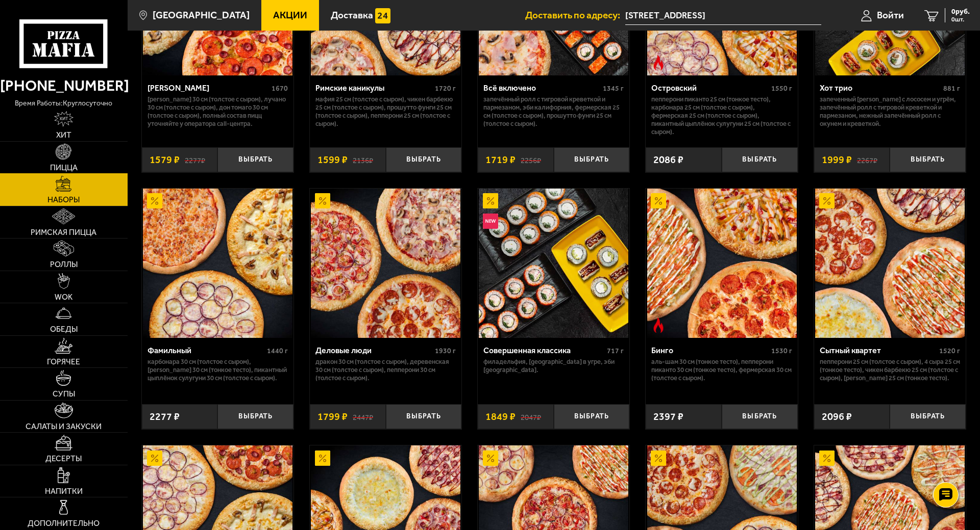 Image resolution: width=980 pixels, height=530 pixels. What do you see at coordinates (195, 159) in the screenshot?
I see `s: 2277 ₽` at bounding box center [195, 159].